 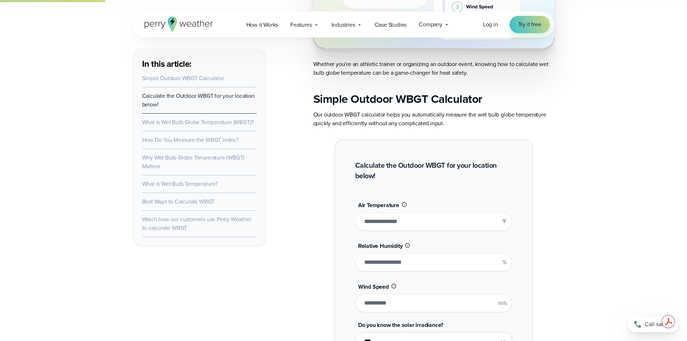 I want to click on a: How it Works, so click(x=262, y=25).